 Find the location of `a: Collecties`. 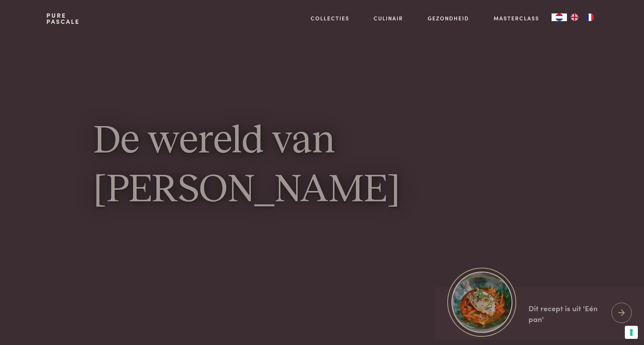

a: Collecties is located at coordinates (330, 18).